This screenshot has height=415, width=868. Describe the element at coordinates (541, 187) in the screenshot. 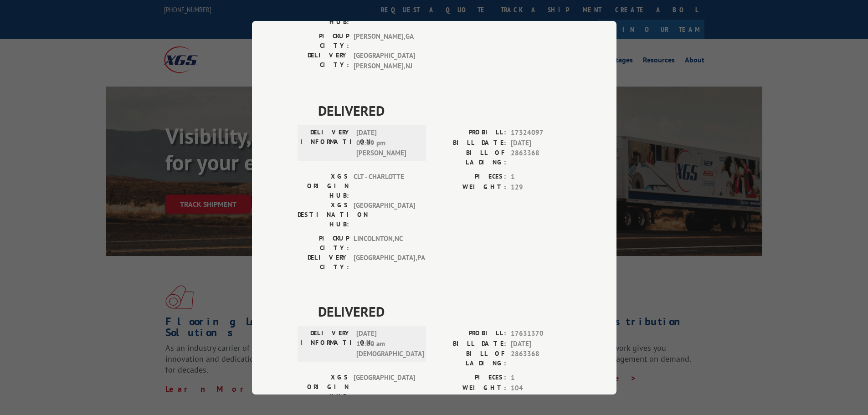

I see `span: 129` at that location.